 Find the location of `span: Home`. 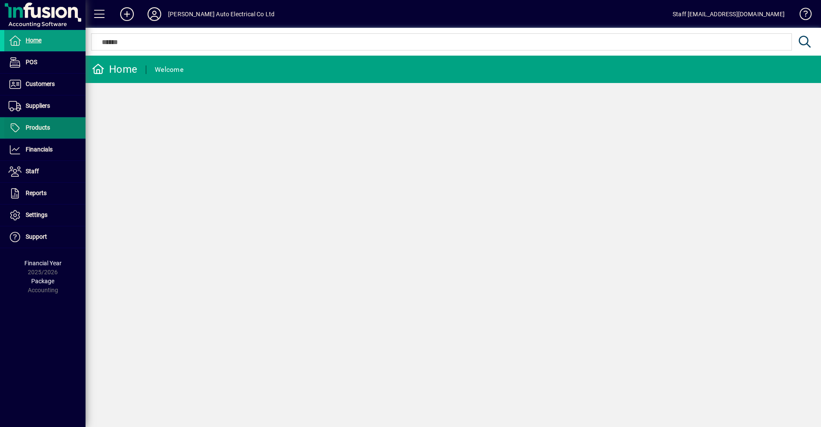

span: Home is located at coordinates (33, 40).